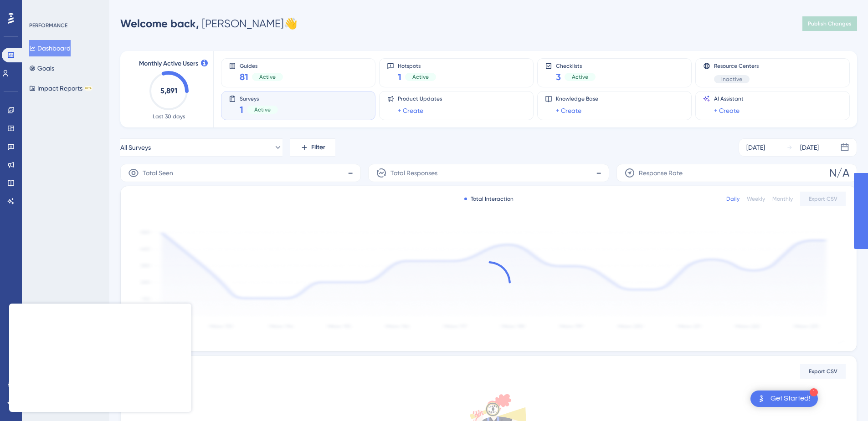  I want to click on span: Welcome back,, so click(159, 23).